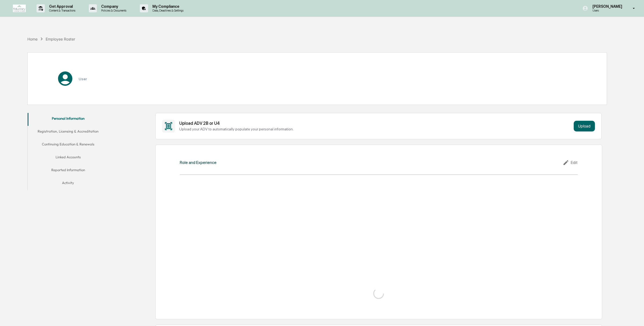  Describe the element at coordinates (584, 126) in the screenshot. I see `button: Upload` at that location.